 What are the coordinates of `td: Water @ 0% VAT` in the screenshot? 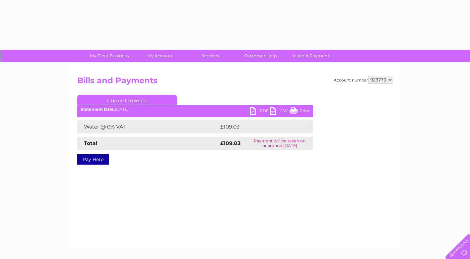 It's located at (148, 127).